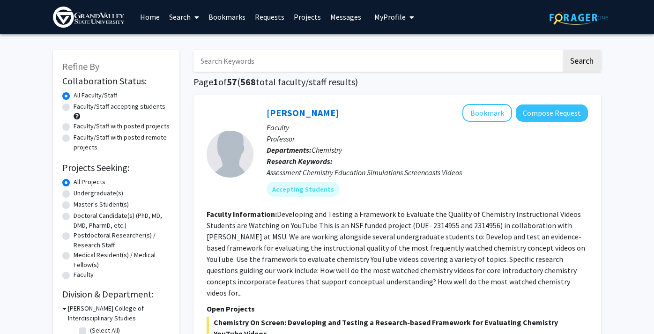 This screenshot has width=654, height=334. Describe the element at coordinates (81, 66) in the screenshot. I see `span: Refine By` at that location.